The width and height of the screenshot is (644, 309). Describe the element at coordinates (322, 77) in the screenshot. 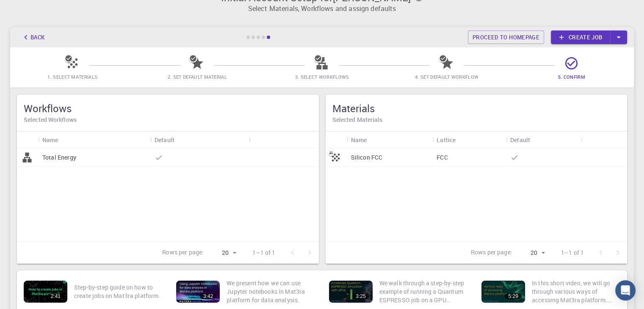

I see `span: 3. Select Workflows` at that location.